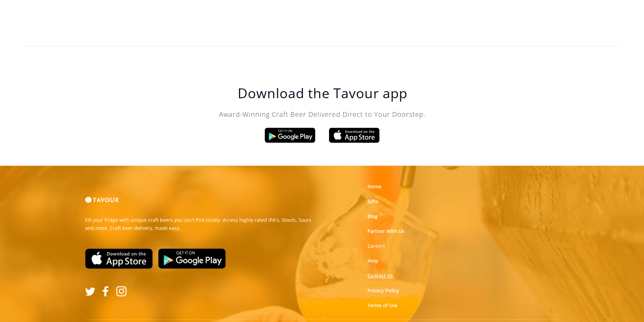  Describe the element at coordinates (380, 276) in the screenshot. I see `a: Contact Us` at that location.